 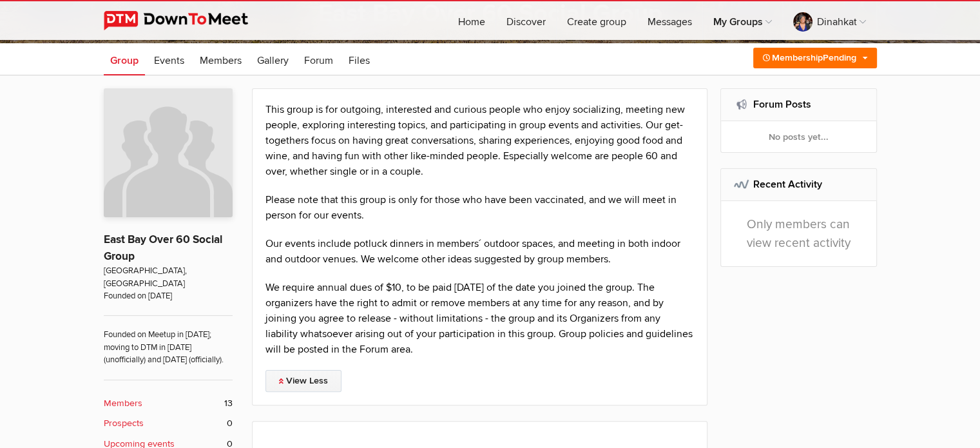 What do you see at coordinates (318, 59) in the screenshot?
I see `a: Forum` at bounding box center [318, 59].